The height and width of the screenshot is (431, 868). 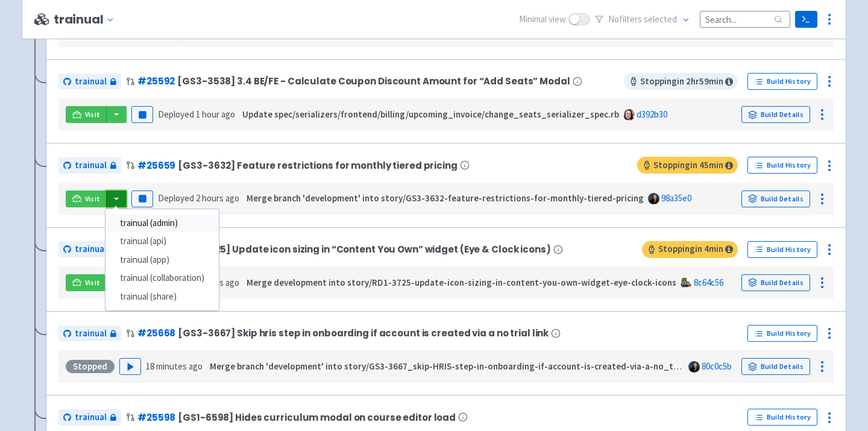 I want to click on a: trainual (api), so click(x=162, y=241).